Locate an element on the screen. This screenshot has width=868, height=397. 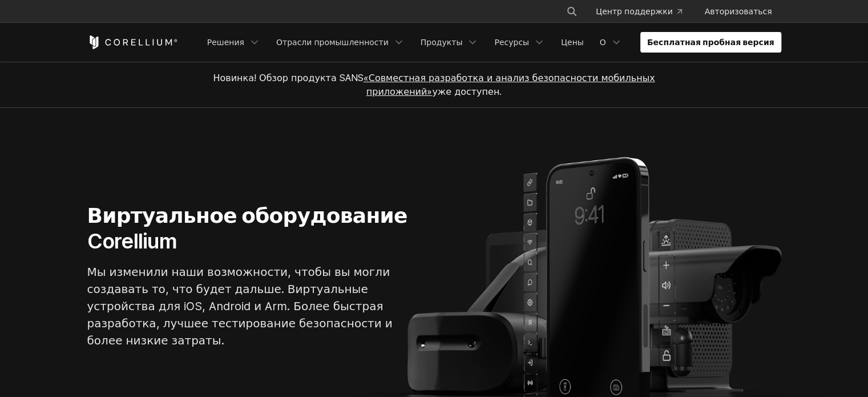
a: Кореллиум Дом is located at coordinates (132, 42).